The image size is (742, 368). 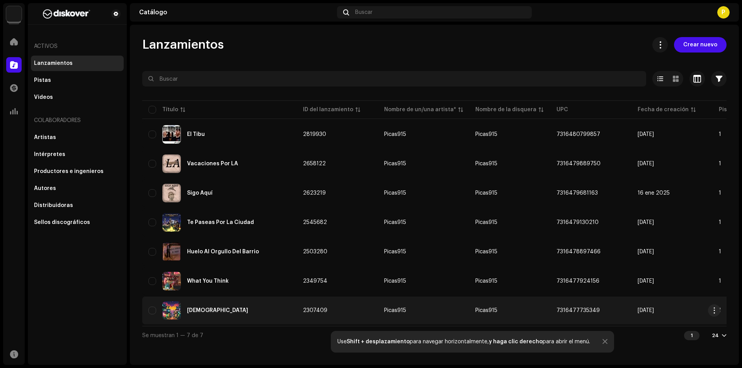 What do you see at coordinates (315, 311) in the screenshot?
I see `span: 2307409` at bounding box center [315, 311].